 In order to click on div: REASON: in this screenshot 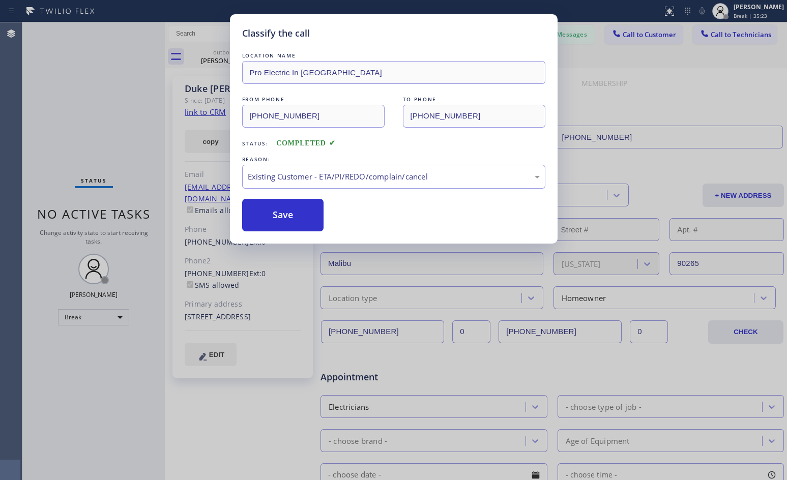, I will do `click(394, 159)`.